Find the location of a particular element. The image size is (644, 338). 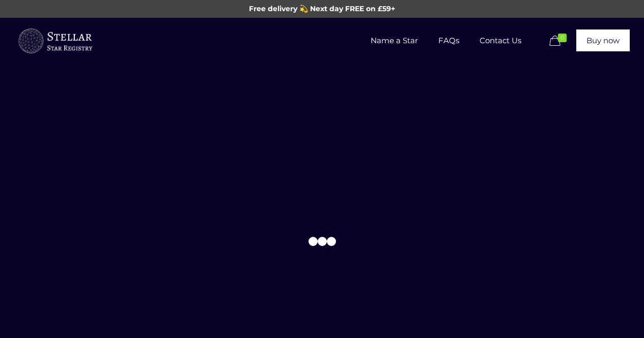

a: FAQs is located at coordinates (449, 40).